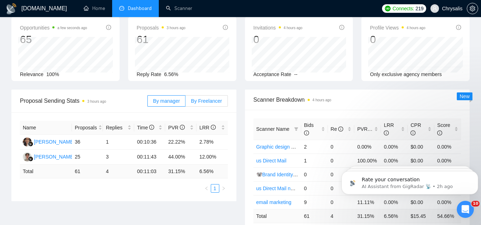 Image resolution: width=481 pixels, height=225 pixels. What do you see at coordinates (224, 189) in the screenshot?
I see `li: Next Page` at bounding box center [224, 189].